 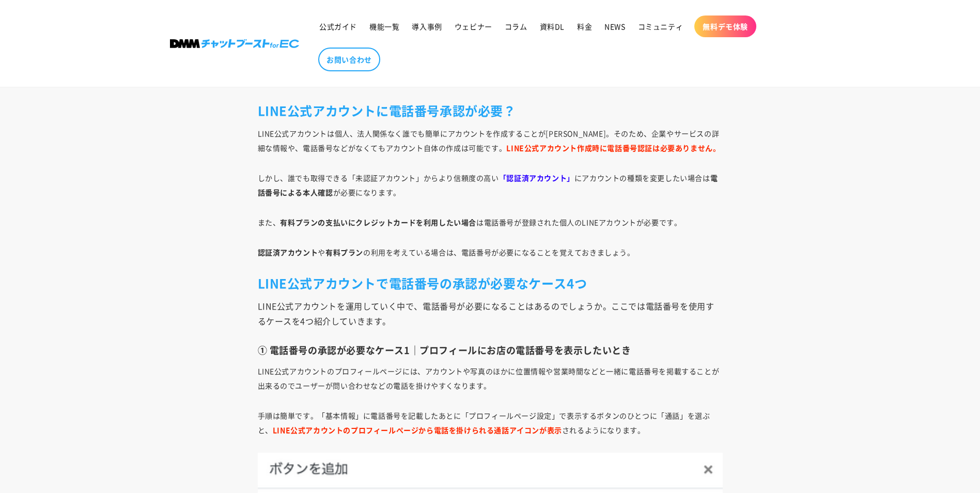 I want to click on p: 手順は簡単です。「基本情報」に電話番号を記載したあとに「プロフィールページ設定」で表示するボタンのひとつに「通話」を選ぶと、 されるようになります。, so click(x=490, y=423).